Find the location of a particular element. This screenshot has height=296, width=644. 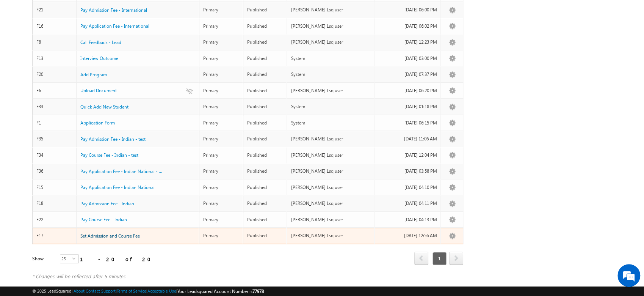

span: Pay Application Fee - International is located at coordinates (115, 26).